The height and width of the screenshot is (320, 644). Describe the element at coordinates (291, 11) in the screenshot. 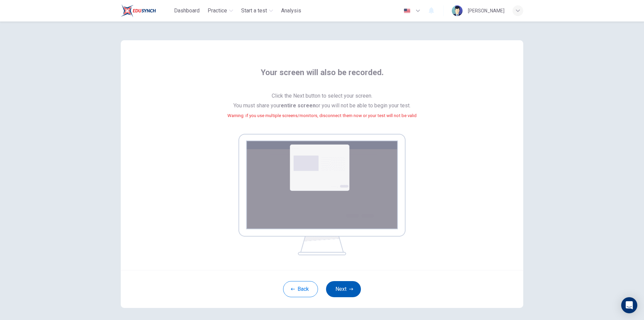

I see `button: Analysis` at that location.